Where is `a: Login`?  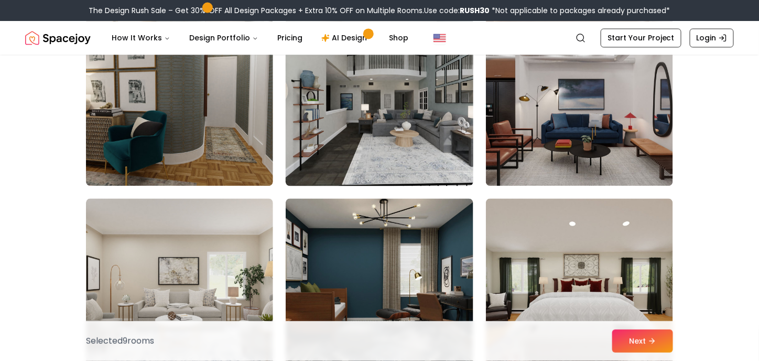
a: Login is located at coordinates (712, 38).